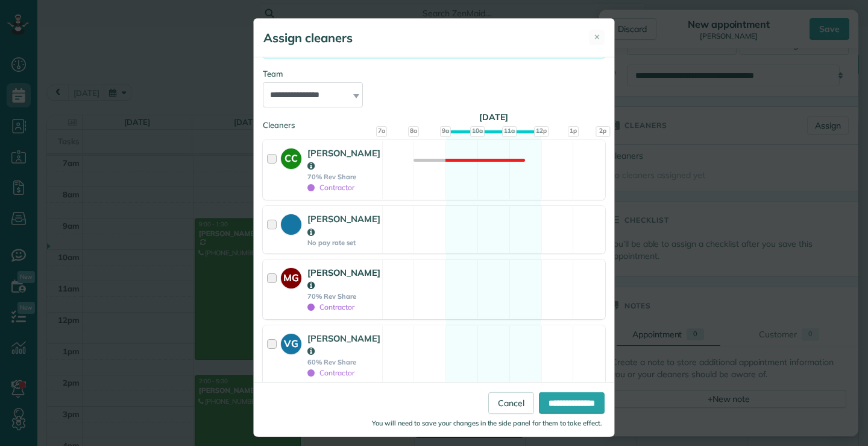  I want to click on strong: CC, so click(292, 157).